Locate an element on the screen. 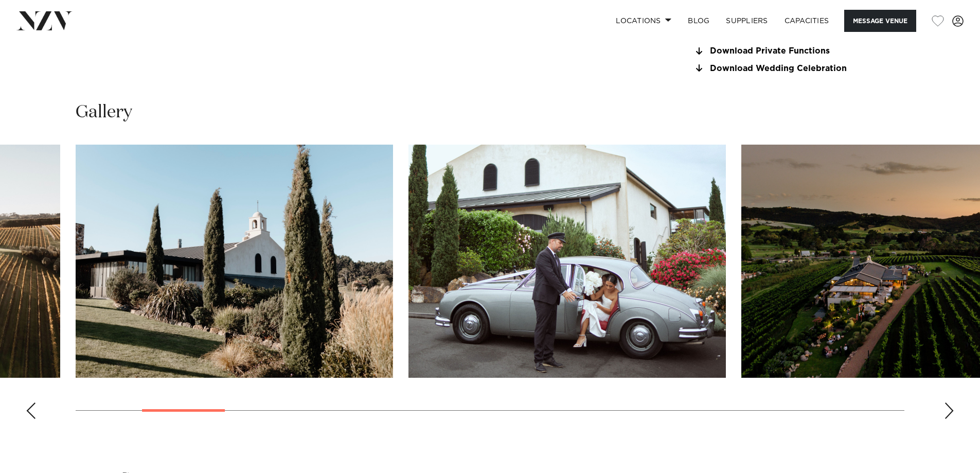 The height and width of the screenshot is (473, 980). a: Locations is located at coordinates (643, 20).